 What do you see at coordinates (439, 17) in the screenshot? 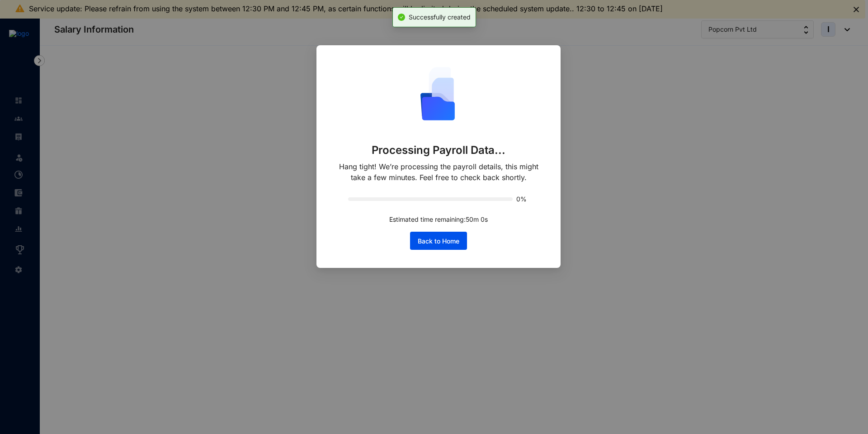
I see `span: Successfully created` at bounding box center [439, 17].